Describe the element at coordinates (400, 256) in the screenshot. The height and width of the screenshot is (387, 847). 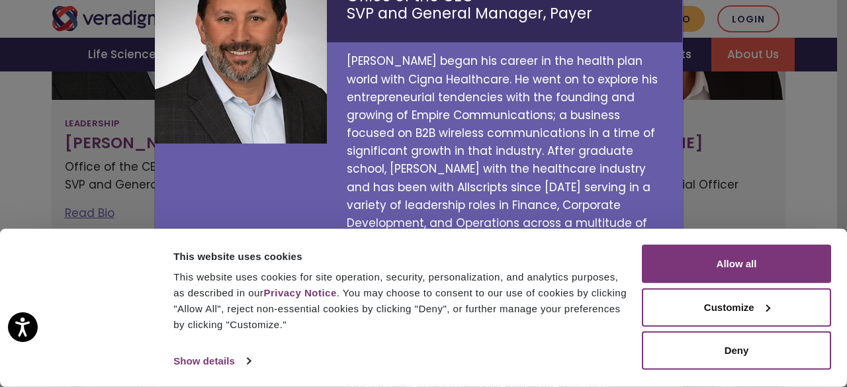
I see `div: This website uses cookies` at that location.